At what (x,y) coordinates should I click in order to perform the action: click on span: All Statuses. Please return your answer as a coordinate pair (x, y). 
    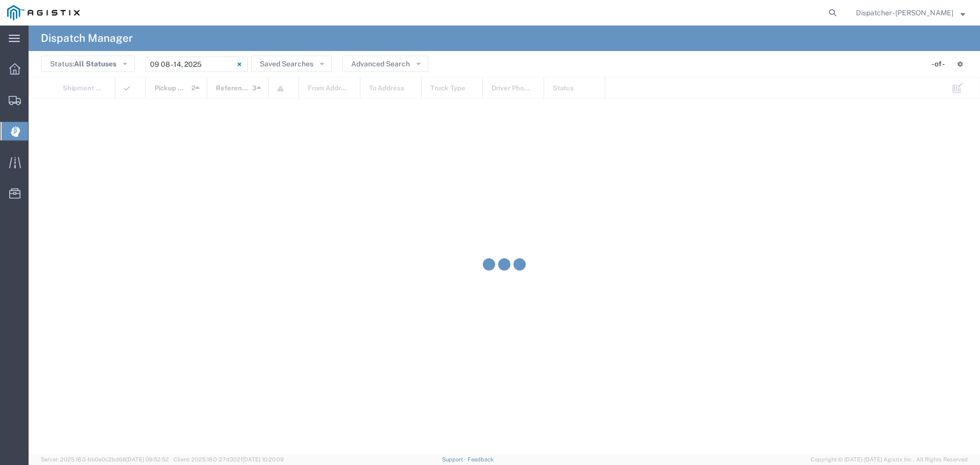
    Looking at the image, I should click on (95, 64).